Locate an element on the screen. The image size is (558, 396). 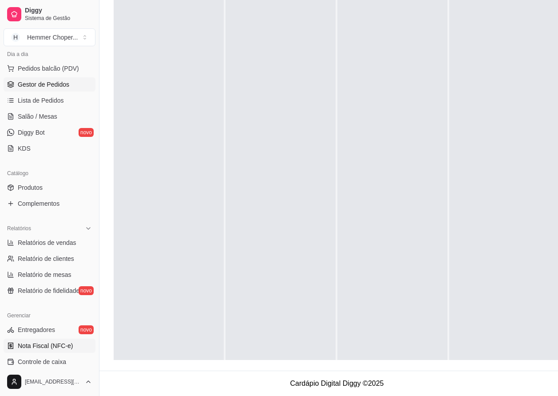
span: Pedidos balcão (PDV) is located at coordinates (48, 68).